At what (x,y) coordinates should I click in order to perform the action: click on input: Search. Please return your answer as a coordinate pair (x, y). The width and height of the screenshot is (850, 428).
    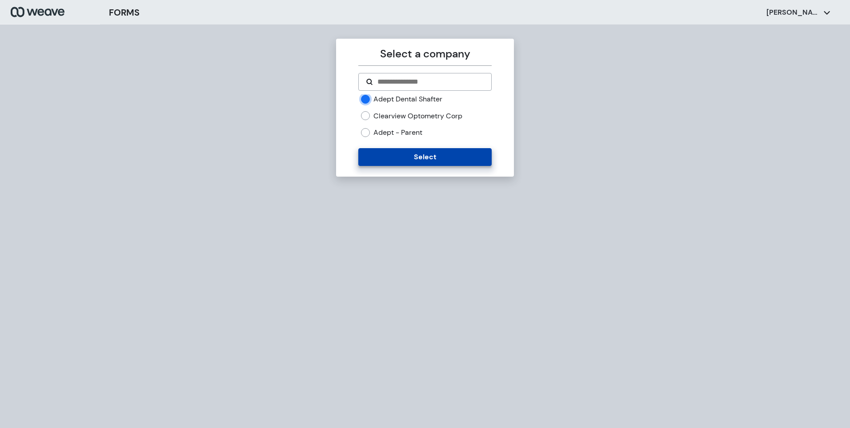
    Looking at the image, I should click on (430, 82).